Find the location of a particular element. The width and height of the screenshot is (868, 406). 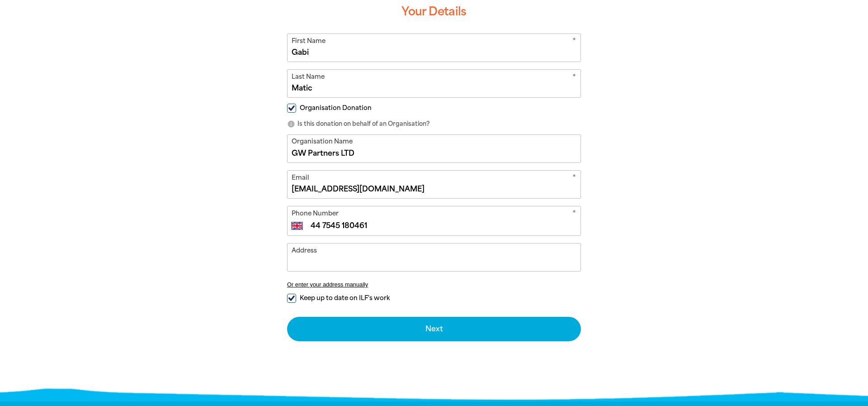

span: Organisation Donation is located at coordinates (336, 107).